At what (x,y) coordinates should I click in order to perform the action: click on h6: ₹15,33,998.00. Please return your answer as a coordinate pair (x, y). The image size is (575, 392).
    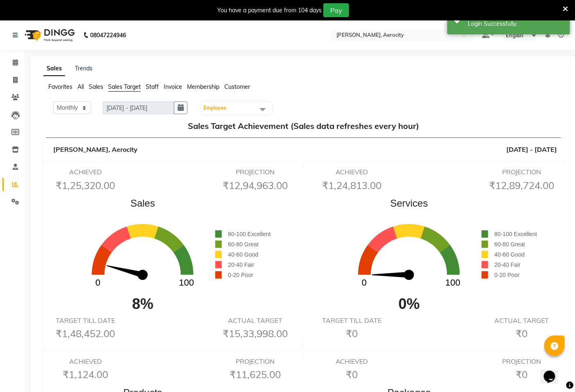
    Looking at the image, I should click on (255, 333).